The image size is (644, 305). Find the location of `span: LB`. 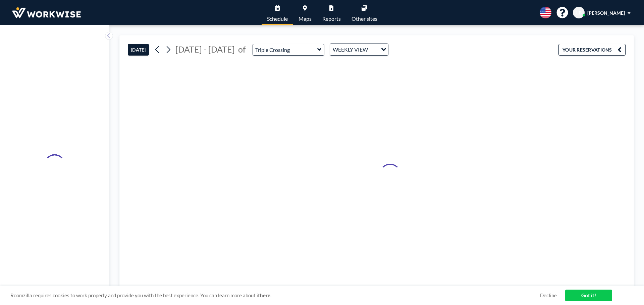

span: LB is located at coordinates (579, 13).